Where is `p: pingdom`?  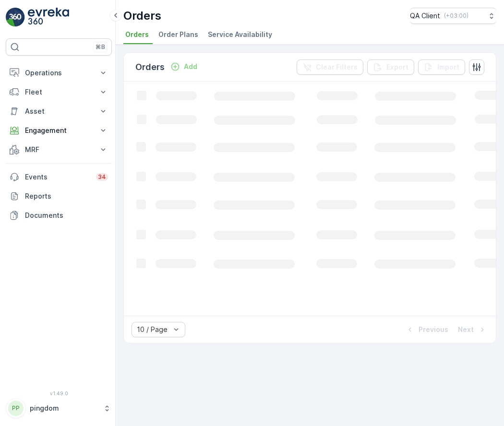
p: pingdom is located at coordinates (64, 408).